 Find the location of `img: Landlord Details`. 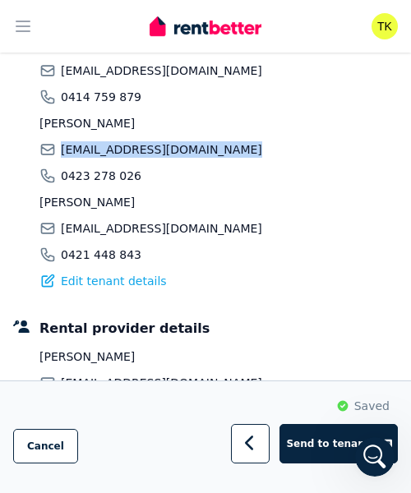

img: Landlord Details is located at coordinates (21, 326).